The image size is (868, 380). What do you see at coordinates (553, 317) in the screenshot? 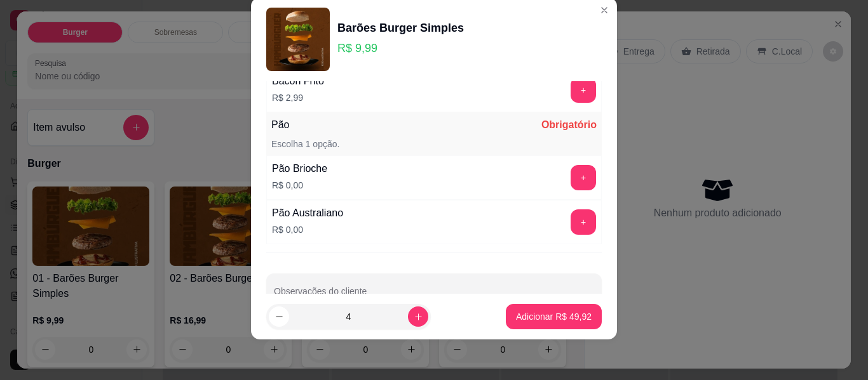
I see `button: Adicionar R$ 49,92` at bounding box center [553, 317].